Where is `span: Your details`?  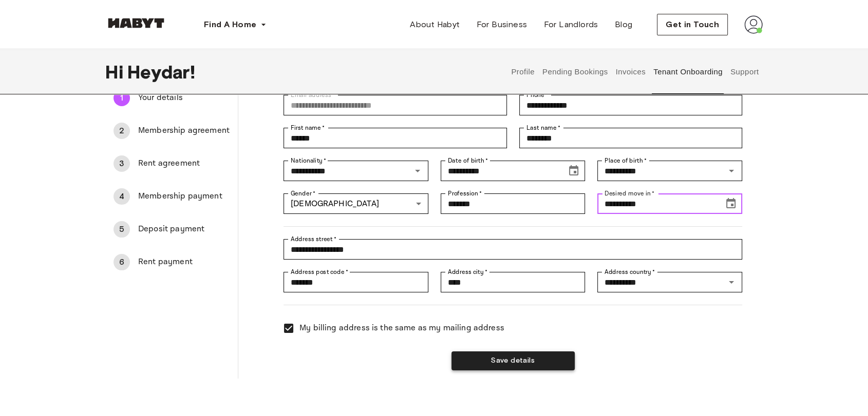 span: Your details is located at coordinates (184, 98).